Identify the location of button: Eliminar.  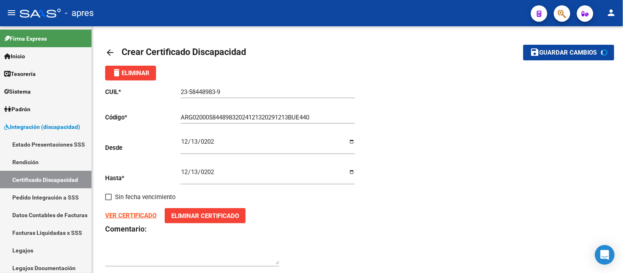
(131, 73).